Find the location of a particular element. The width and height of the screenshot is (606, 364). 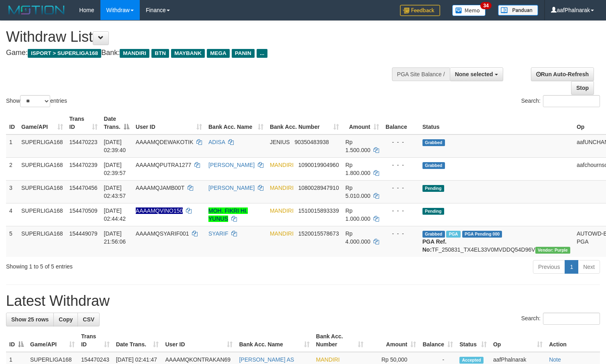

span: PANIN is located at coordinates (243, 53).